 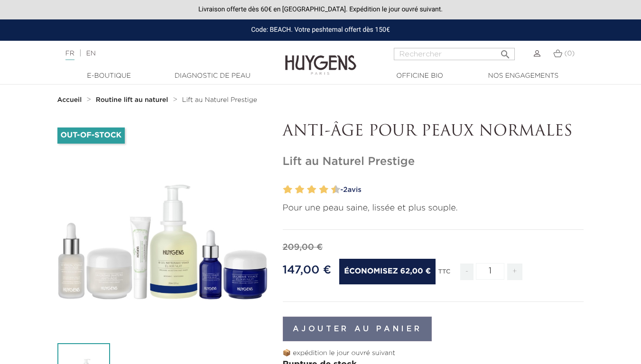 What do you see at coordinates (324, 189) in the screenshot?
I see `label: 8` at bounding box center [324, 189].